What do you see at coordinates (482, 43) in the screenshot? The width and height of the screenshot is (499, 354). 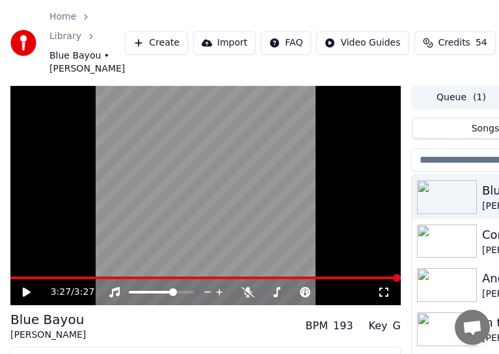 I see `span: 54` at bounding box center [482, 43].